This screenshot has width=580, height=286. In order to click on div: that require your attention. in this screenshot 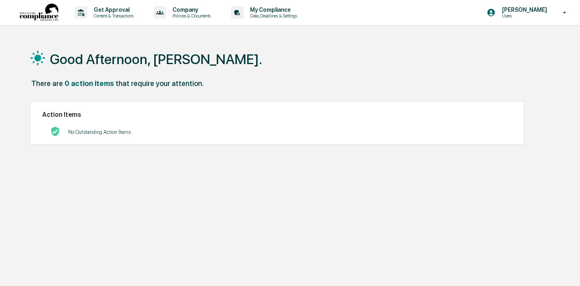, I will do `click(159, 83)`.